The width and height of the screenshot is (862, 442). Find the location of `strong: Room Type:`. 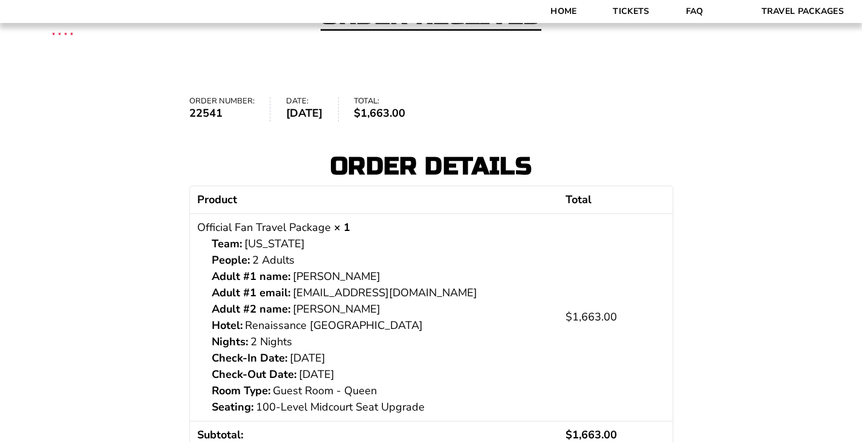

strong: Room Type: is located at coordinates (241, 391).